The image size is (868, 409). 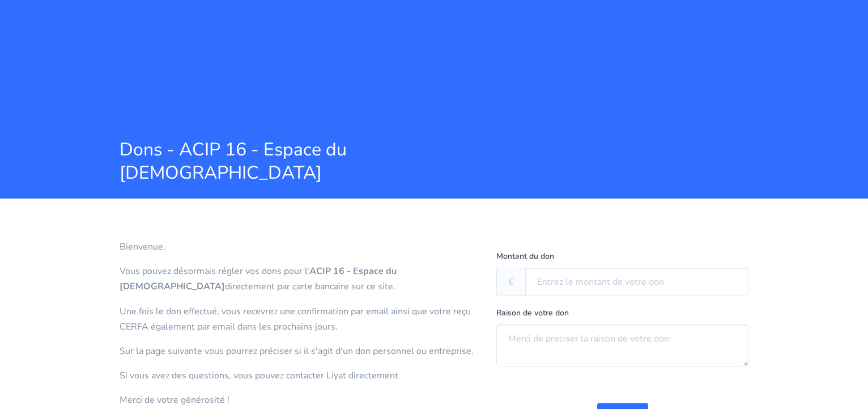 I want to click on input: Entrez le montant de votre don, so click(x=637, y=282).